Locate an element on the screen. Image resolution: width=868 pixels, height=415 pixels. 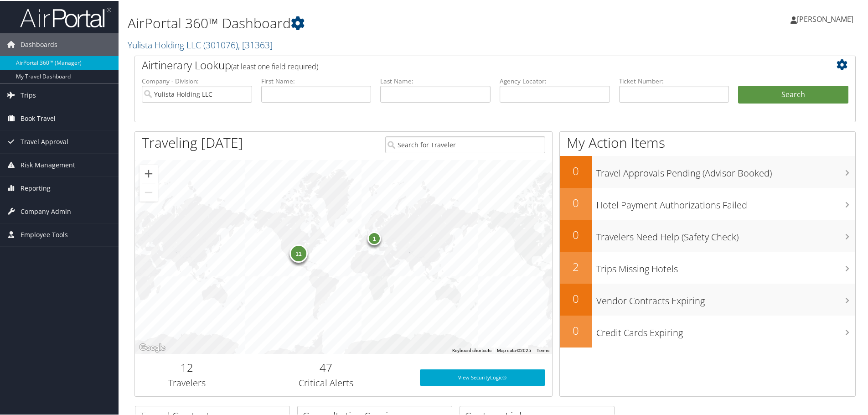
h2: Airtinerary Lookup is located at coordinates (465, 65).